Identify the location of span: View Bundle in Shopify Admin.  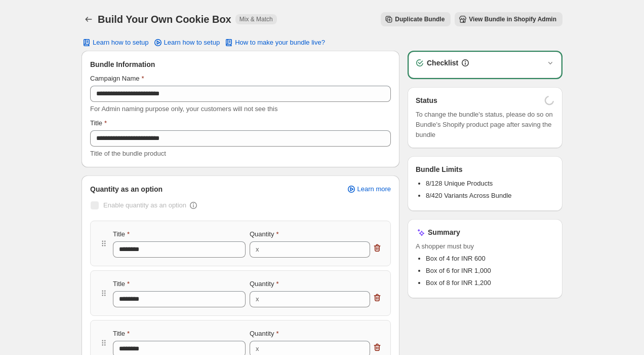
(513, 19).